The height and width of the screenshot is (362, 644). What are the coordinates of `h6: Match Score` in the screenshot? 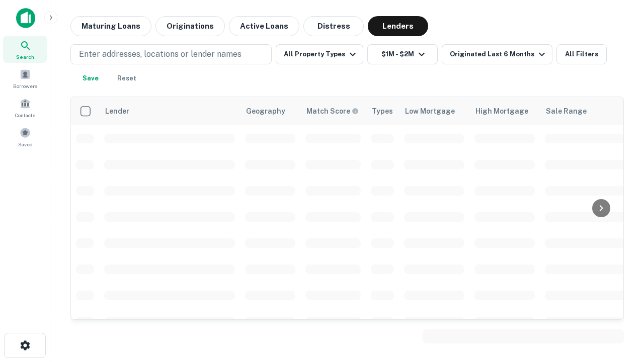 It's located at (332, 111).